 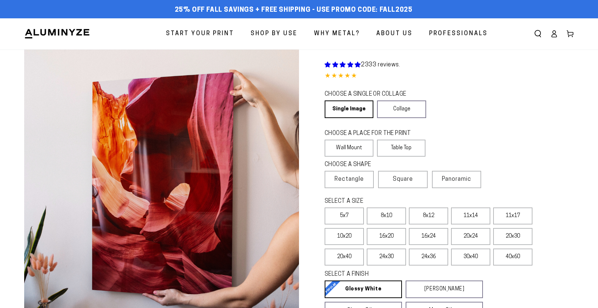 What do you see at coordinates (513, 257) in the screenshot?
I see `label: 40x60` at bounding box center [513, 257].